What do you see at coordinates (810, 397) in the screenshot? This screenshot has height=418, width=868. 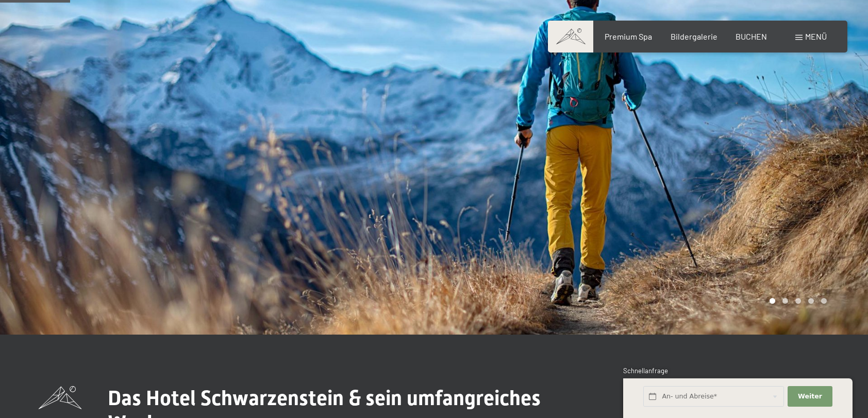 I see `button: Weiter` at bounding box center [810, 397].